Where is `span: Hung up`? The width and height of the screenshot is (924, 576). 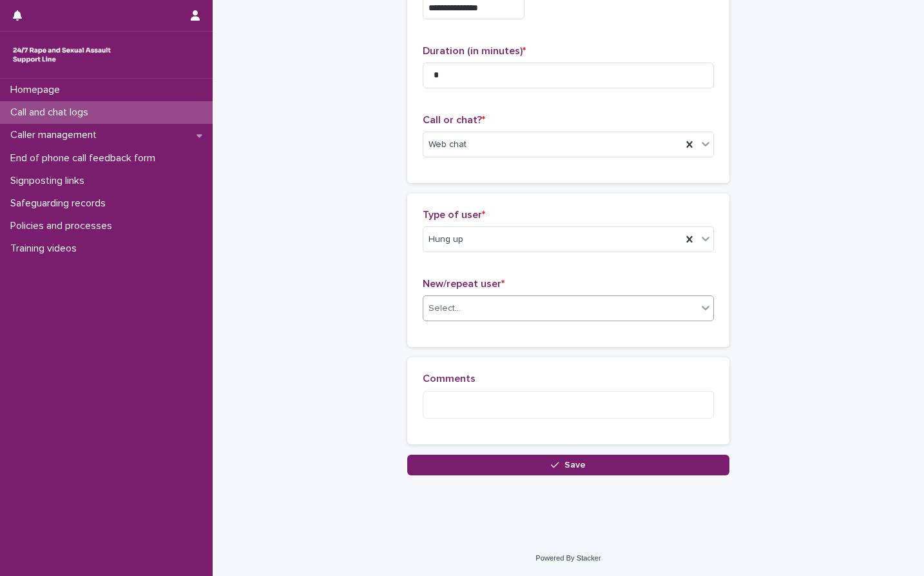
span: Hung up is located at coordinates (446, 240).